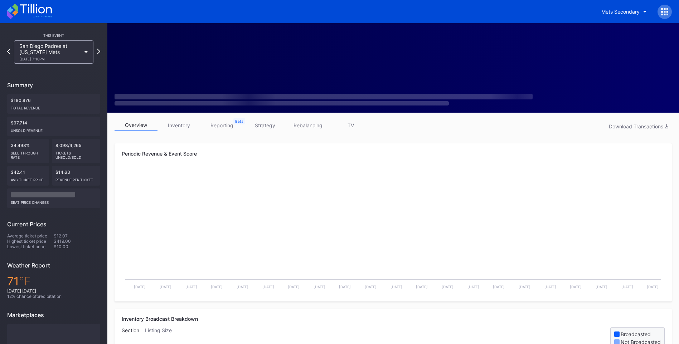 This screenshot has width=679, height=344. Describe the element at coordinates (308, 125) in the screenshot. I see `a: rebalancing` at that location.